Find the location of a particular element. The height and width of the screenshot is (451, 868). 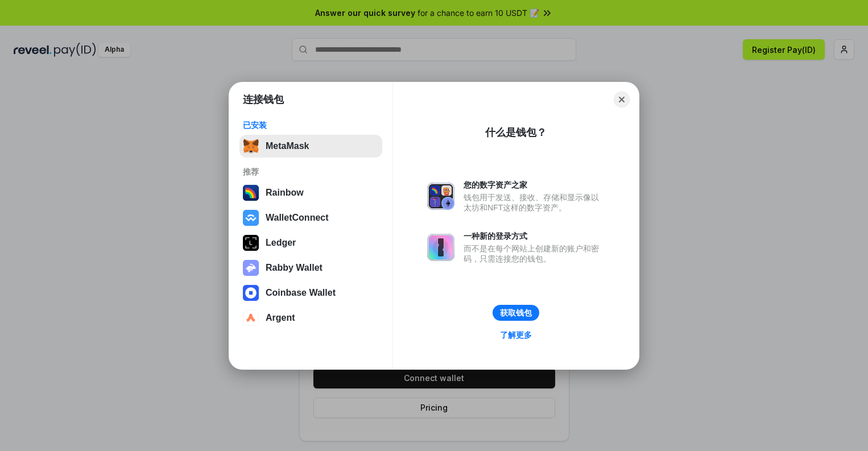

div: 而不是在每个网站上创建新的账户和密码，只需连接您的钱包。 is located at coordinates (534, 253).